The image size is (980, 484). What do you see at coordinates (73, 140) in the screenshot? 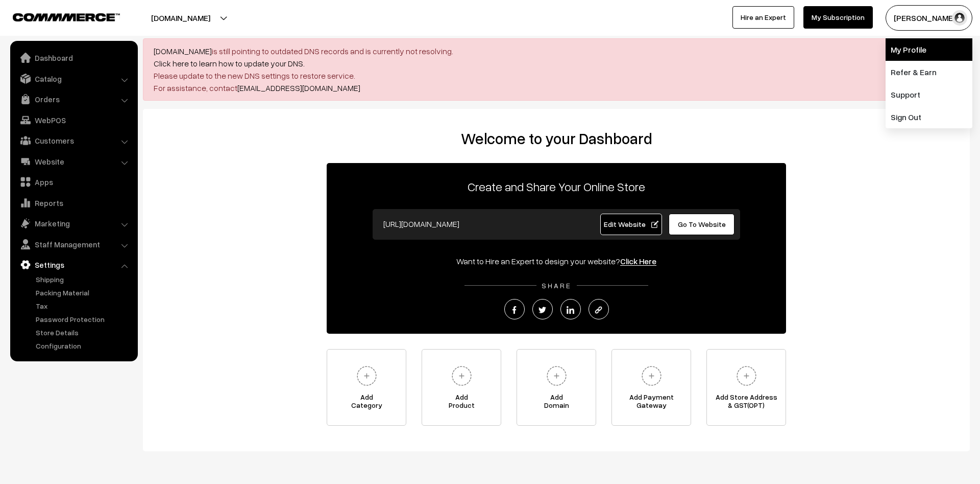
I see `a: Customers` at bounding box center [73, 140].